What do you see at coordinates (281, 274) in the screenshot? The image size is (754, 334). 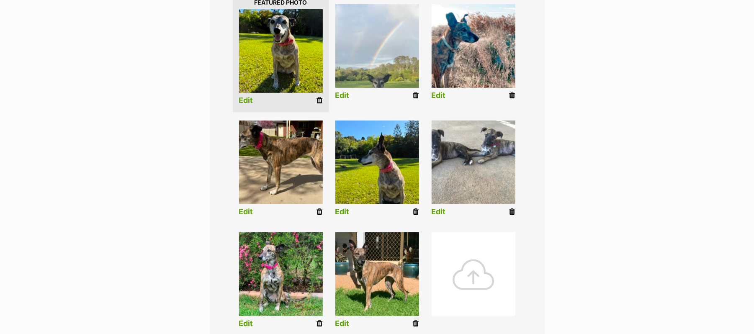 I see `img: wznfzkqfgjeln5lwgmib.jpg` at bounding box center [281, 274].